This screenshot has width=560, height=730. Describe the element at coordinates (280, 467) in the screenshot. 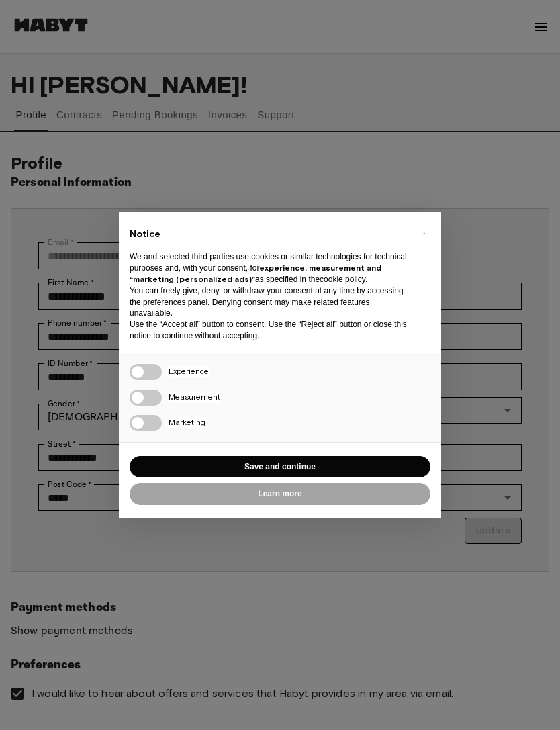

I see `button: Save and continue` at that location.